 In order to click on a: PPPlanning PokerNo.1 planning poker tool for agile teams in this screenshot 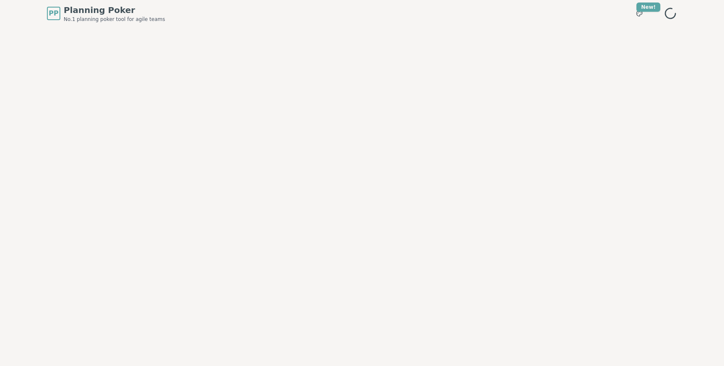, I will do `click(106, 13)`.